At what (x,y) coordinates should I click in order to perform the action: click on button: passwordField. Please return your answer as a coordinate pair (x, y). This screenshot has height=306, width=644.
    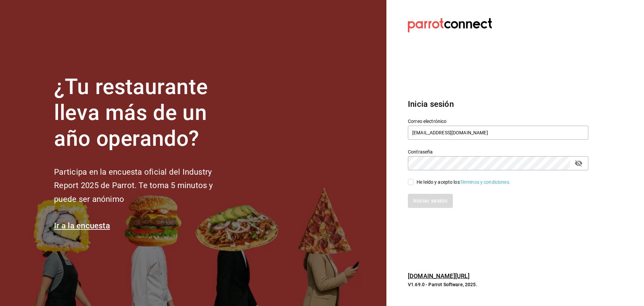
    Looking at the image, I should click on (579, 163).